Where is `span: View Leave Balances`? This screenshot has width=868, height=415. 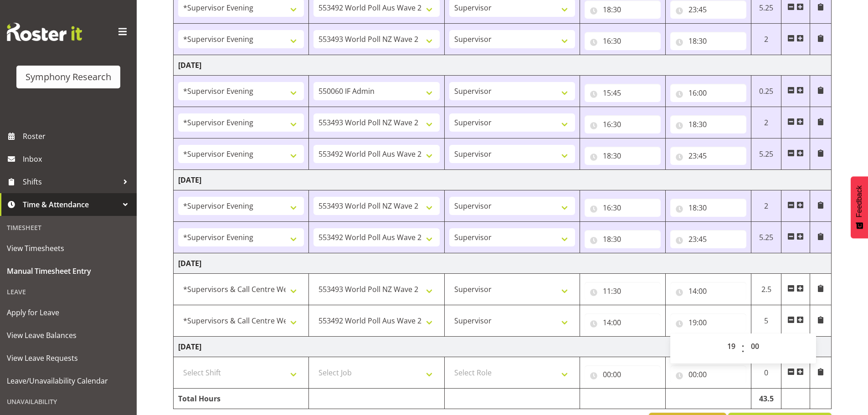
span: View Leave Balances is located at coordinates (69, 335).